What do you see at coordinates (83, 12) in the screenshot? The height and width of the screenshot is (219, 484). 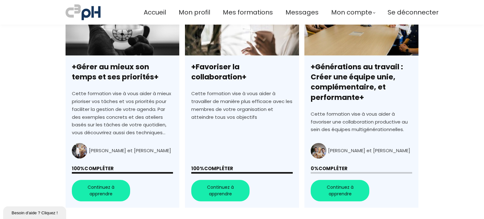 I see `img: a70bc7685e0efc0bd0b04b3506828469.jpeg` at bounding box center [83, 12].